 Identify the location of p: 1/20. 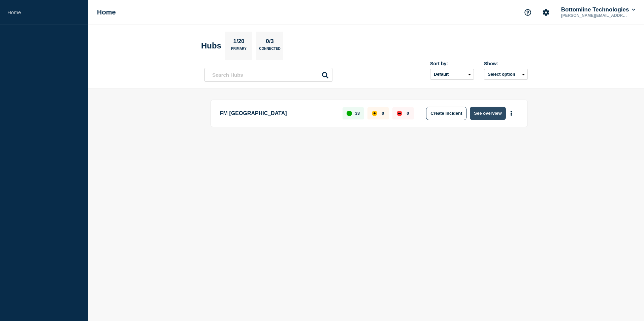
(239, 42).